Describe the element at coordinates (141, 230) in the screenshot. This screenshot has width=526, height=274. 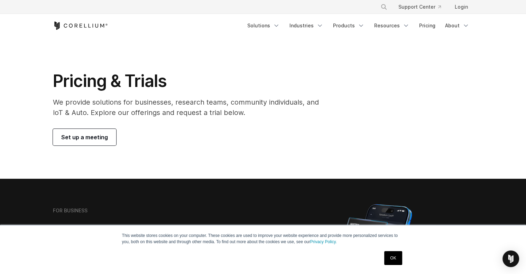
I see `h2: Corellium Viper` at that location.